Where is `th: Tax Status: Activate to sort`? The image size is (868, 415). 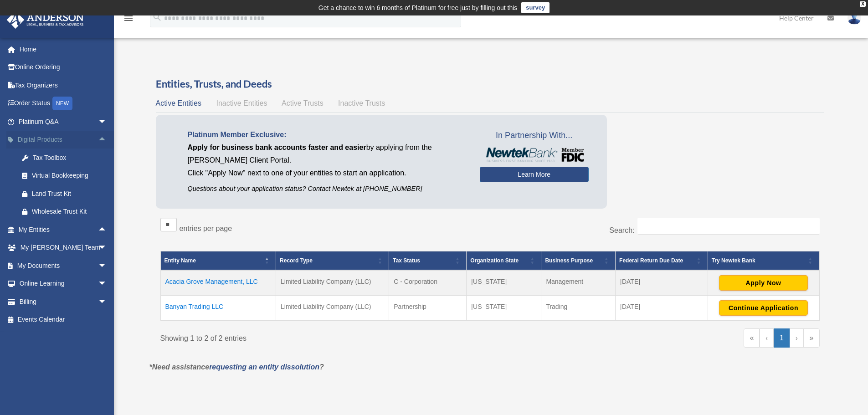 th: Tax Status: Activate to sort is located at coordinates (428, 261).